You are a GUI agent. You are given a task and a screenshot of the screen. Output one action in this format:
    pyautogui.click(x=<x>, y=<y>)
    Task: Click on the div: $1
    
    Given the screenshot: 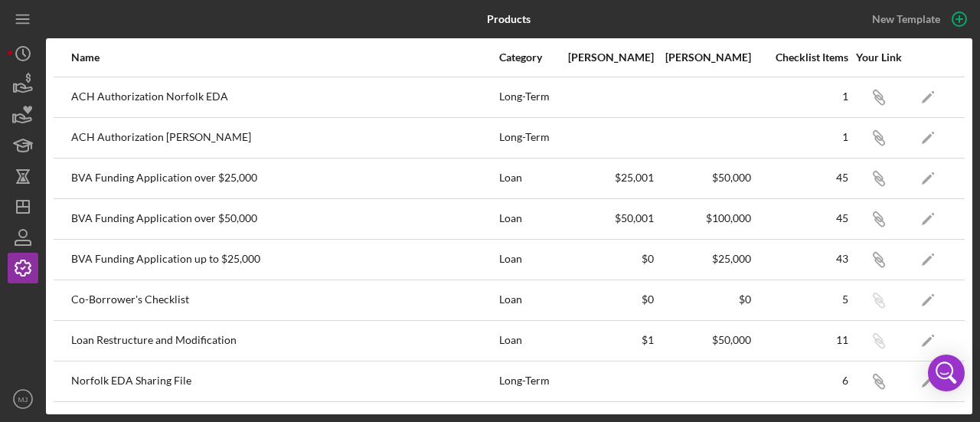 What is the action you would take?
    pyautogui.click(x=605, y=340)
    